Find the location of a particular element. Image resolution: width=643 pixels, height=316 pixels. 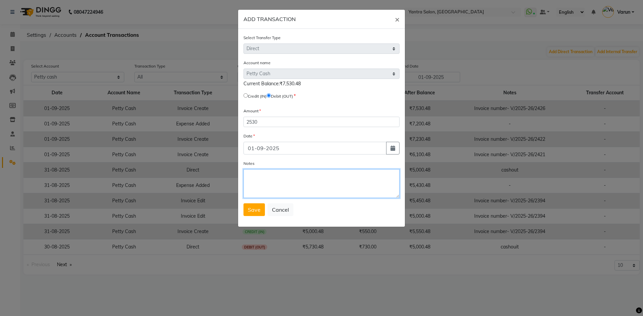

span: Save is located at coordinates (254, 210).